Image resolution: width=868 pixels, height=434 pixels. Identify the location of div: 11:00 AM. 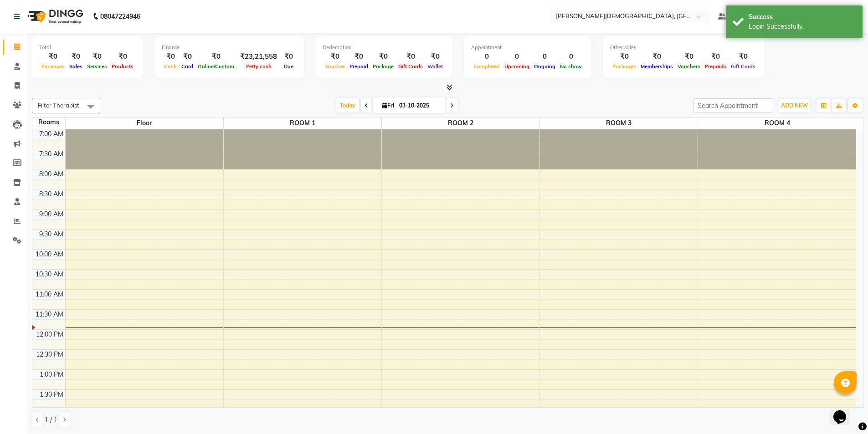
(49, 294).